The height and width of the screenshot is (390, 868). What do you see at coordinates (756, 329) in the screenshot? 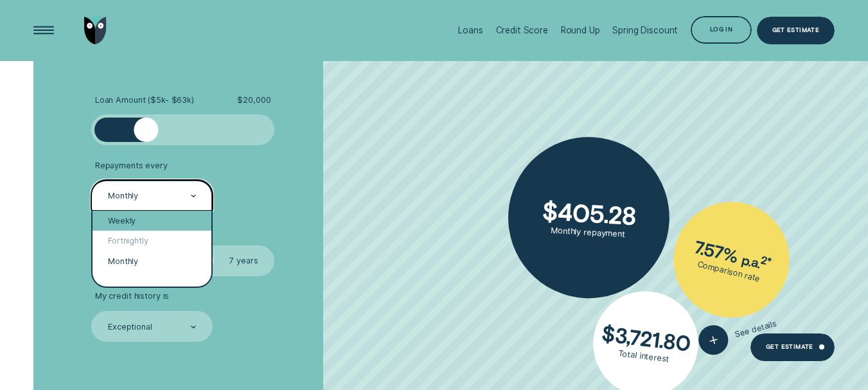
I see `span: See details` at bounding box center [756, 329].